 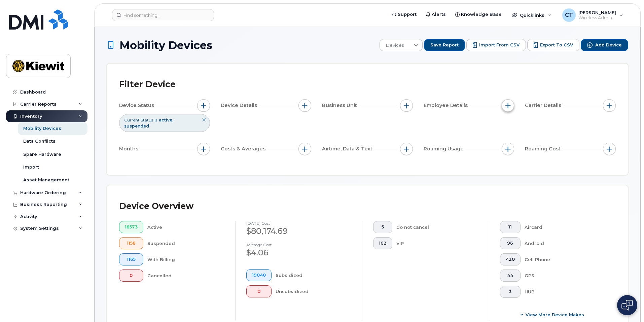 I want to click on span: Save Report, so click(x=445, y=45).